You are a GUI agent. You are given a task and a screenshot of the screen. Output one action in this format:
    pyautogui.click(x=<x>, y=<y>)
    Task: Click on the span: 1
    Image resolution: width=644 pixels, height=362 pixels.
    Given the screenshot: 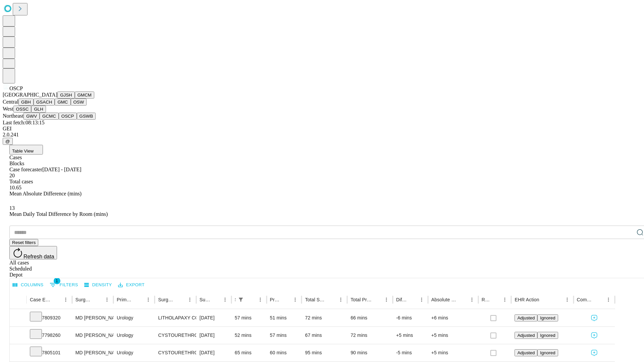 What is the action you would take?
    pyautogui.click(x=57, y=281)
    